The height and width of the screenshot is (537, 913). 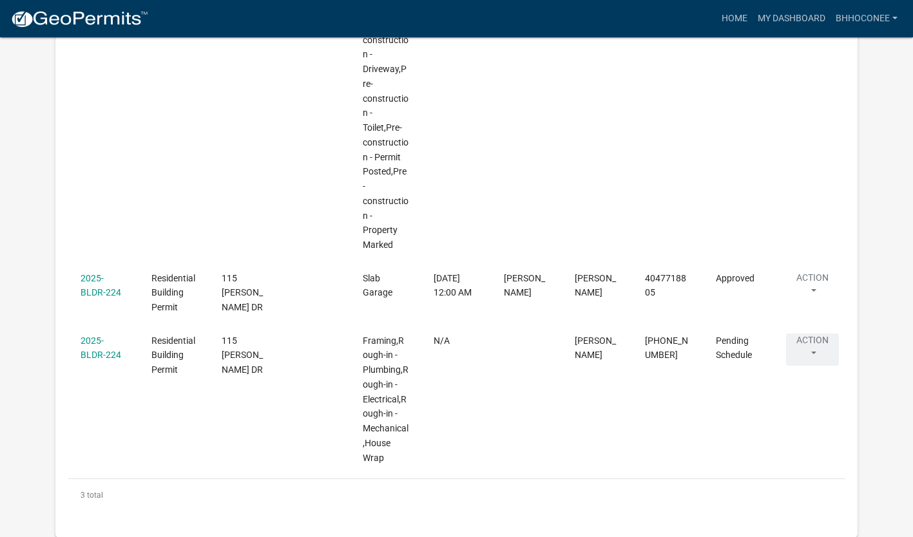 What do you see at coordinates (666, 348) in the screenshot?
I see `span: 404-771-8805` at bounding box center [666, 348].